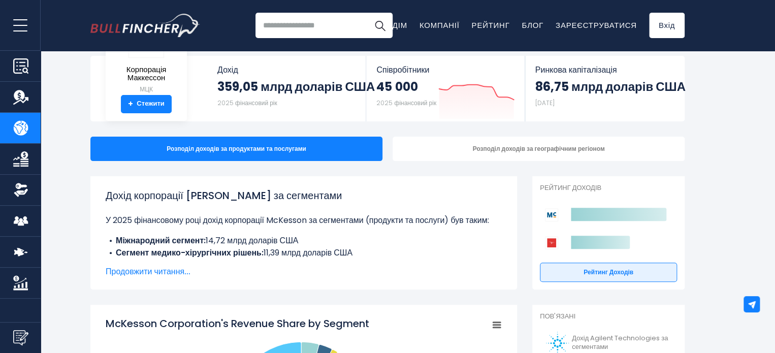  Describe the element at coordinates (538, 148) in the screenshot. I see `font: Розподіл доходів за географічним регіоном` at that location.